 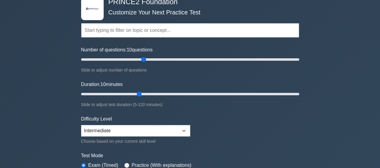 I want to click on label: Test Mode, so click(x=190, y=156).